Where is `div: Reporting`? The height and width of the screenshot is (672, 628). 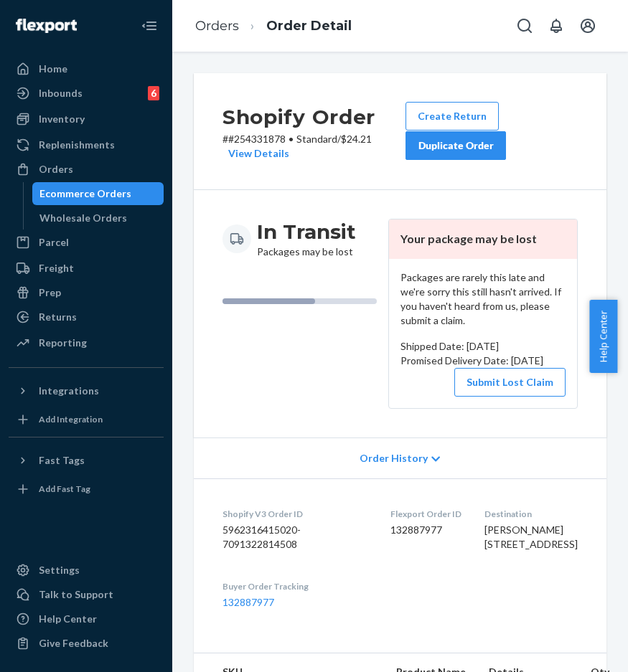 div: Reporting is located at coordinates (63, 343).